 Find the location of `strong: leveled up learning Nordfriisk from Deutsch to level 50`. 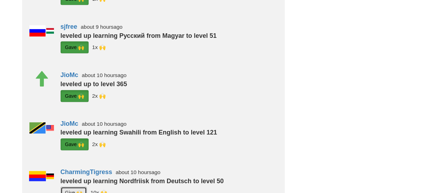

strong: leveled up learning Nordfriisk from Deutsch to level 50 is located at coordinates (142, 181).